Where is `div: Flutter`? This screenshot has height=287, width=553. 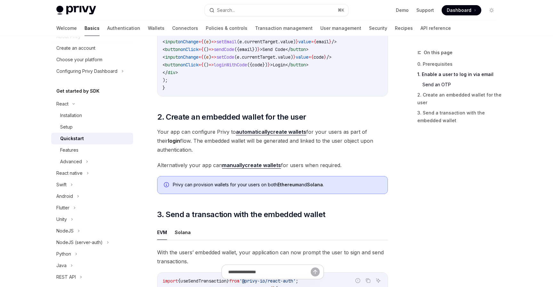 div: Flutter is located at coordinates (63, 207).